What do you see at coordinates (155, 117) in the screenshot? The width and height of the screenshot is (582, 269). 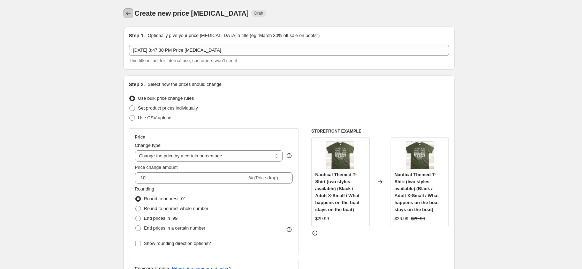 I see `span: Use CSV upload` at bounding box center [155, 117].